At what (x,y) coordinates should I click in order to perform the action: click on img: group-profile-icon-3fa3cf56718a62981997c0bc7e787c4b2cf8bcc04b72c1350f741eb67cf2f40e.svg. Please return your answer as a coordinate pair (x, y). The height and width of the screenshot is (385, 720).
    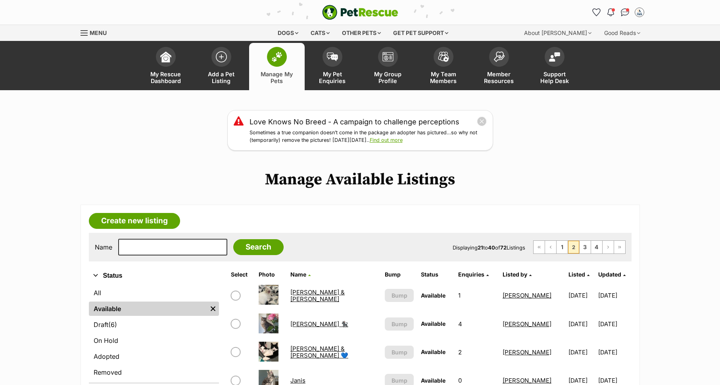
    Looking at the image, I should click on (388, 57).